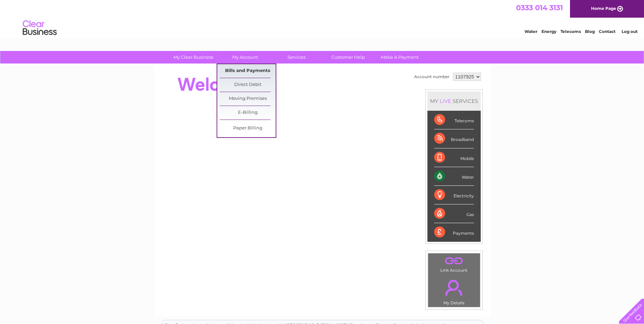 The height and width of the screenshot is (324, 644). What do you see at coordinates (454, 101) in the screenshot?
I see `div: MY SERVICES` at bounding box center [454, 101].